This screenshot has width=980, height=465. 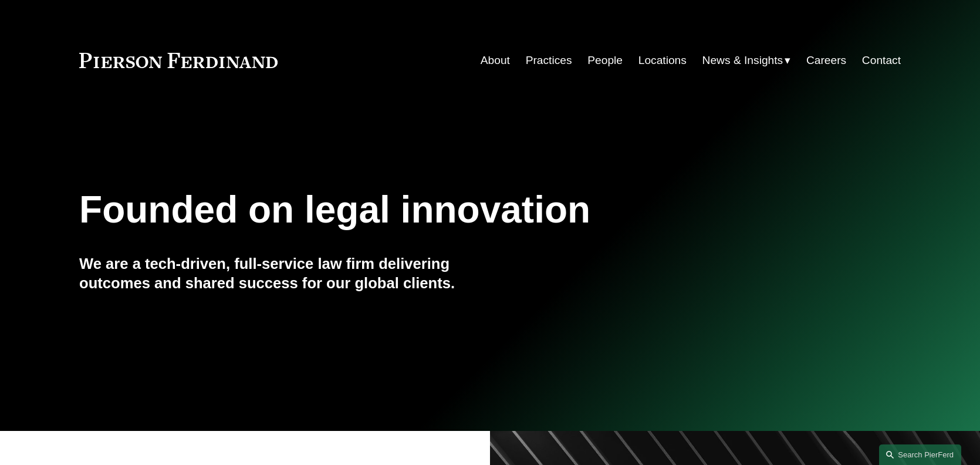 What do you see at coordinates (826, 61) in the screenshot?
I see `a: Careers` at bounding box center [826, 61].